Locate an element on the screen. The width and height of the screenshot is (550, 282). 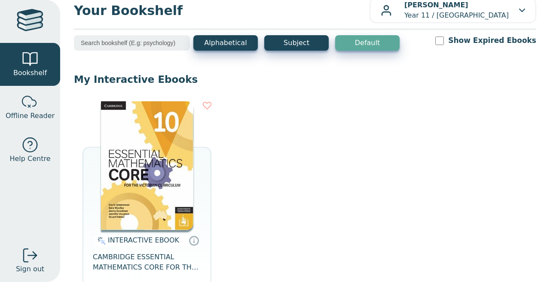
span: CAMBRIDGE ESSENTIAL MATHEMATICS CORE FOR THE VICTORIAN CURRICULUM YEAR 10 STUDENT EBOOK is located at coordinates (147, 262).